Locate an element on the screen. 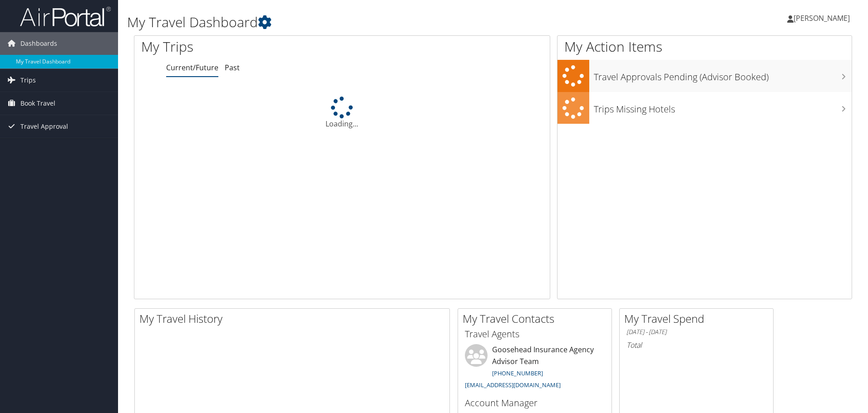 The image size is (868, 413). h3: Travel Agents is located at coordinates (535, 334).